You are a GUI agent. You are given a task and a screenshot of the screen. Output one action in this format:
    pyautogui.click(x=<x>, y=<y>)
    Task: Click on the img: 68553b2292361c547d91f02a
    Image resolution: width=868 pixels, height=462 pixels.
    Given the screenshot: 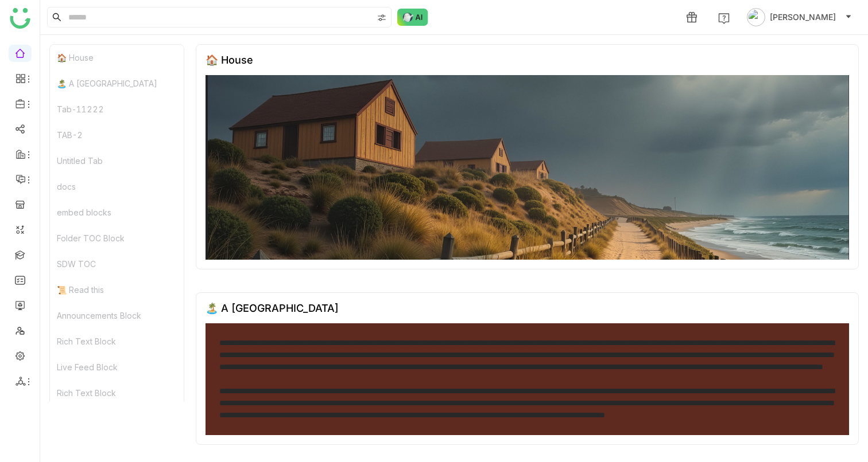 What is the action you would take?
    pyautogui.click(x=527, y=168)
    